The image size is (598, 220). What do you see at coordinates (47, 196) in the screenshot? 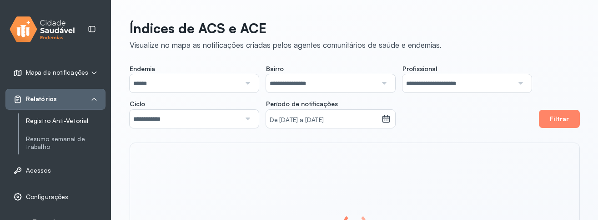
I see `span: Configurações` at bounding box center [47, 196].